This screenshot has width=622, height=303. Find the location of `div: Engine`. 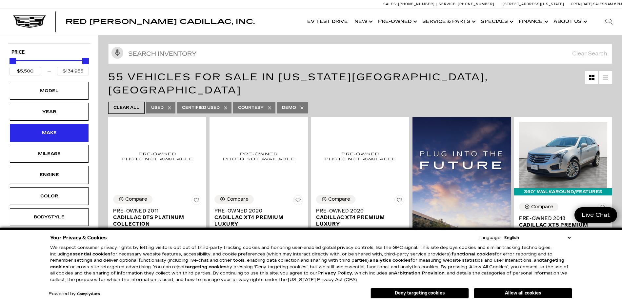

div: Engine is located at coordinates (49, 175).